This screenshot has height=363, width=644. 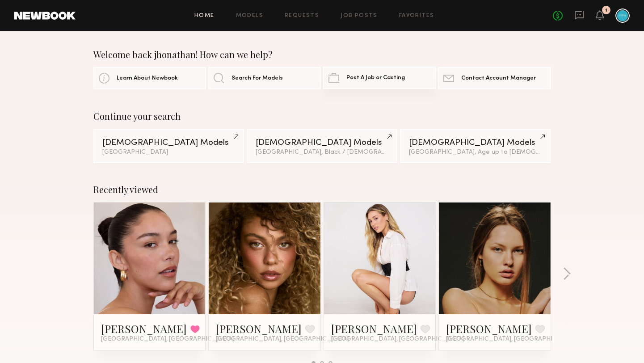 What do you see at coordinates (379, 77) in the screenshot?
I see `a: Post A Job or Casting` at bounding box center [379, 77].